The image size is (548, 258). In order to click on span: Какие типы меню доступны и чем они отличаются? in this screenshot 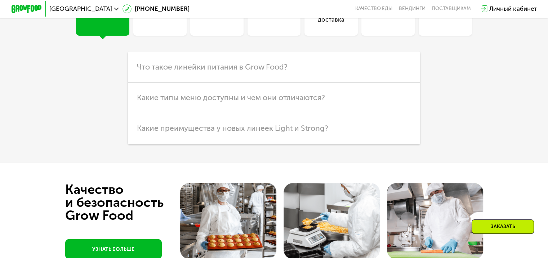, I will do `click(231, 97)`.